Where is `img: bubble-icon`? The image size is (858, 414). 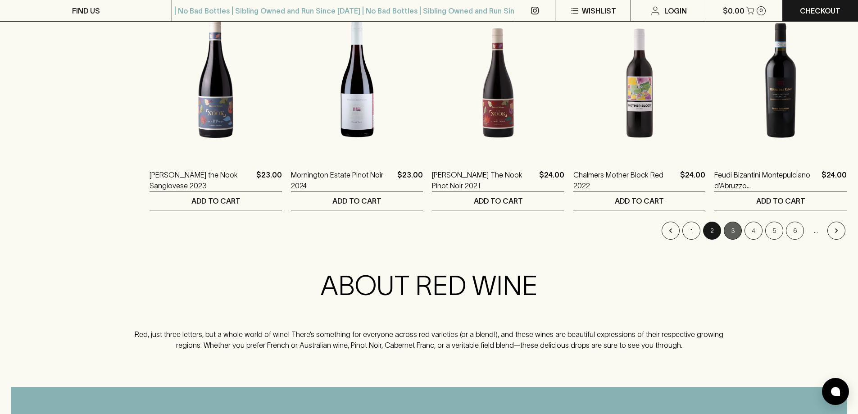
img: bubble-icon is located at coordinates (835, 391).